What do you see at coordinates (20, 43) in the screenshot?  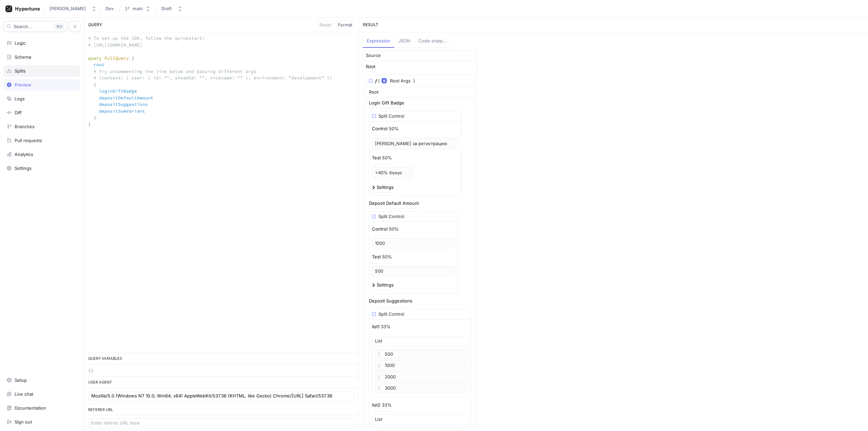 I see `div: Logic` at bounding box center [20, 43].